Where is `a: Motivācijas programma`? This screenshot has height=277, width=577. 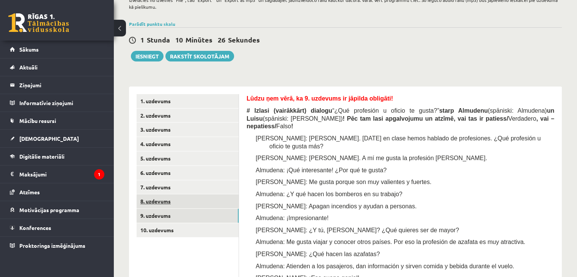
a: Motivācijas programma is located at coordinates (57, 210).